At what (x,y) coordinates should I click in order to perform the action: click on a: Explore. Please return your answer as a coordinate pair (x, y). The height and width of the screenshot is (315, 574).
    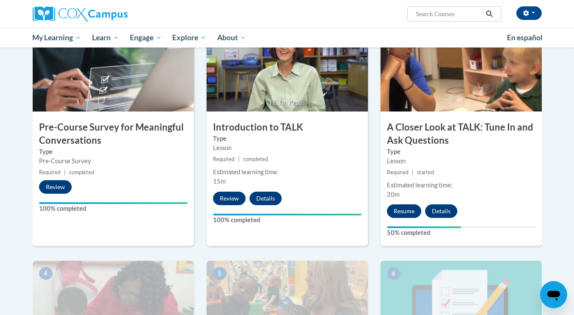
    Looking at the image, I should click on (189, 38).